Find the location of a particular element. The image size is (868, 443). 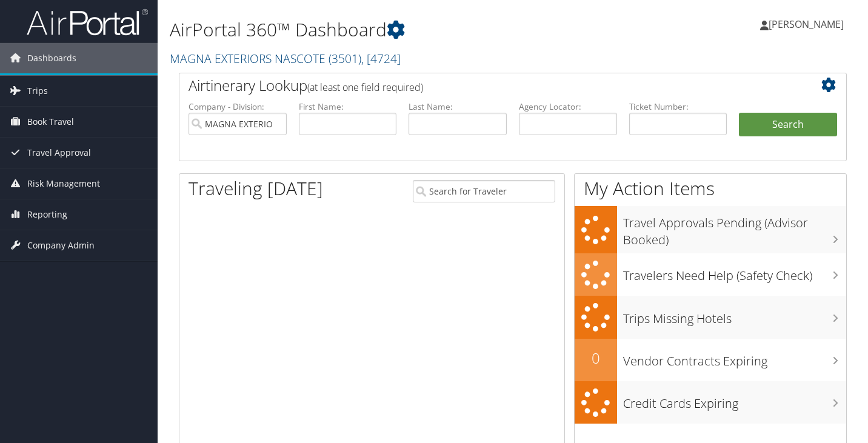

h3: Travelers Need Help (Safety Check) is located at coordinates (735, 273).